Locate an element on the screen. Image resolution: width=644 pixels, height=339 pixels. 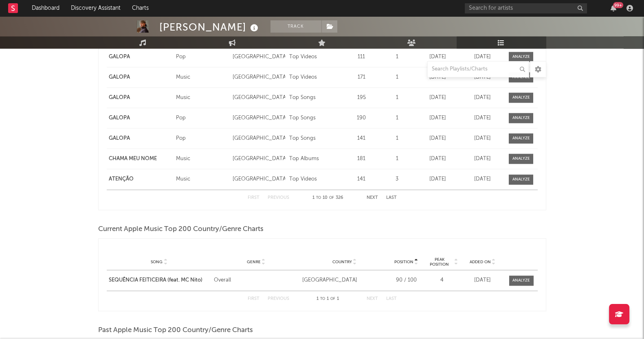
div: 171 is located at coordinates (360, 78).